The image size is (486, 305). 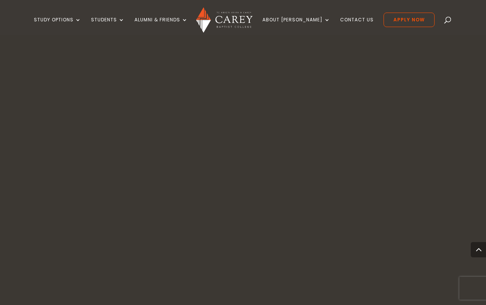 What do you see at coordinates (409, 20) in the screenshot?
I see `a: Apply Now` at bounding box center [409, 20].